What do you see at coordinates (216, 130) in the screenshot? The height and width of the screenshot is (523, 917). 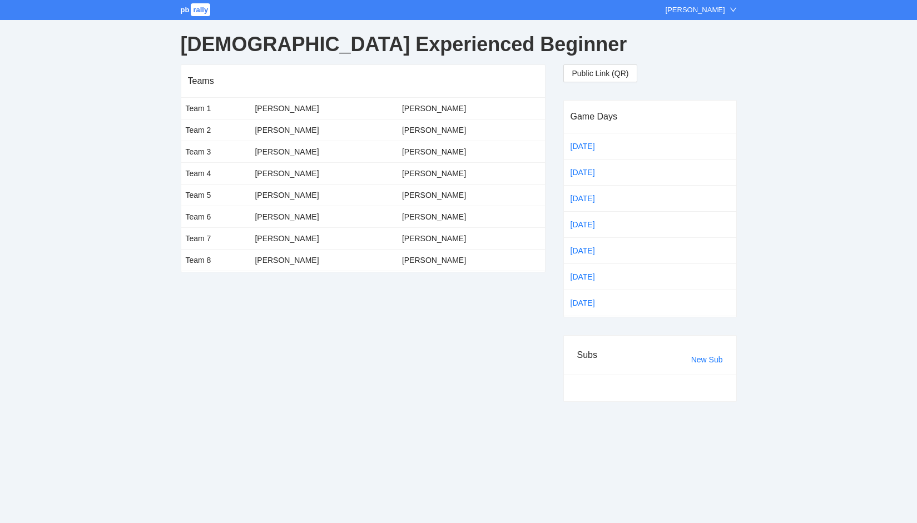 I see `td: Team 2` at bounding box center [216, 130].